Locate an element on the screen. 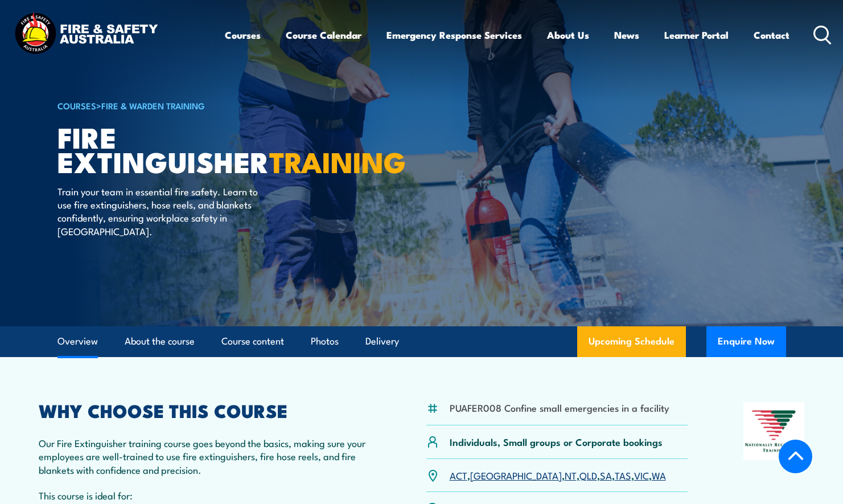 The width and height of the screenshot is (843, 504). a: ACT is located at coordinates (458, 474).